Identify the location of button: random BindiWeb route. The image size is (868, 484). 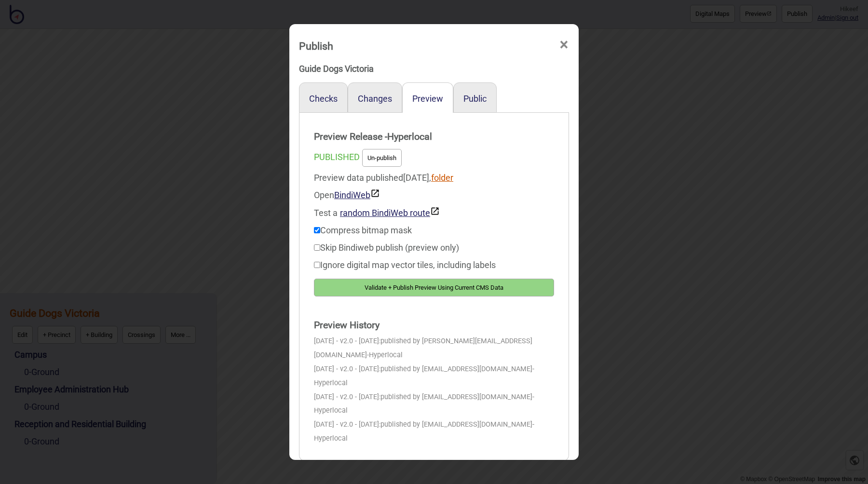
(390, 212).